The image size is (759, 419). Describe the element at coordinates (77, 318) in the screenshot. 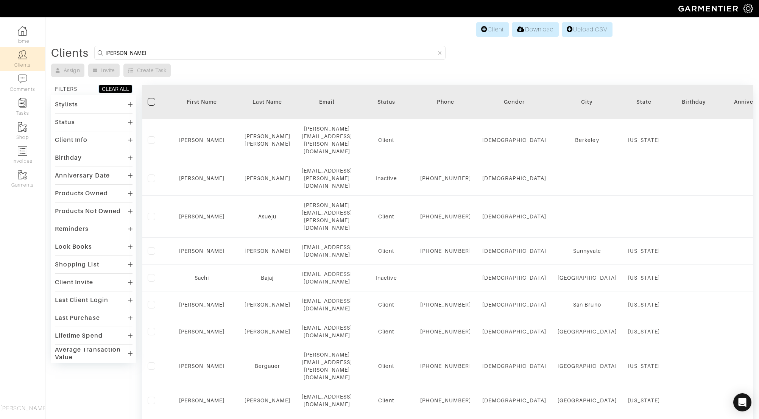

I see `div: Last Purchase` at that location.